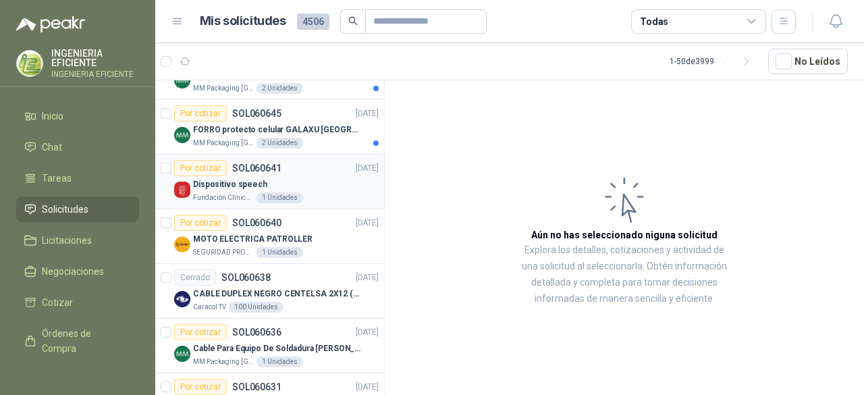 The width and height of the screenshot is (864, 395). Describe the element at coordinates (67, 240) in the screenshot. I see `span: Licitaciones` at that location.